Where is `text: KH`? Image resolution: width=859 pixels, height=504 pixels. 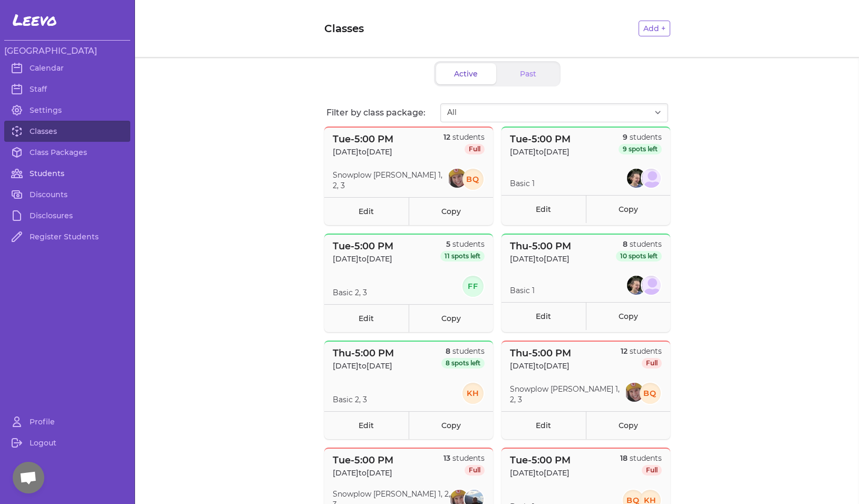 text: KH is located at coordinates (472, 393).